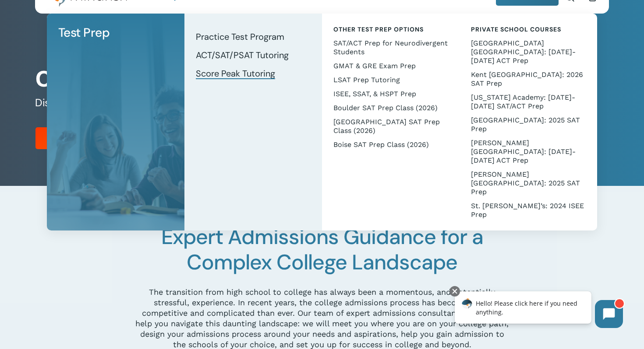 Image resolution: width=644 pixels, height=349 pixels. What do you see at coordinates (240, 37) in the screenshot?
I see `span: Practice Test Program` at bounding box center [240, 37].